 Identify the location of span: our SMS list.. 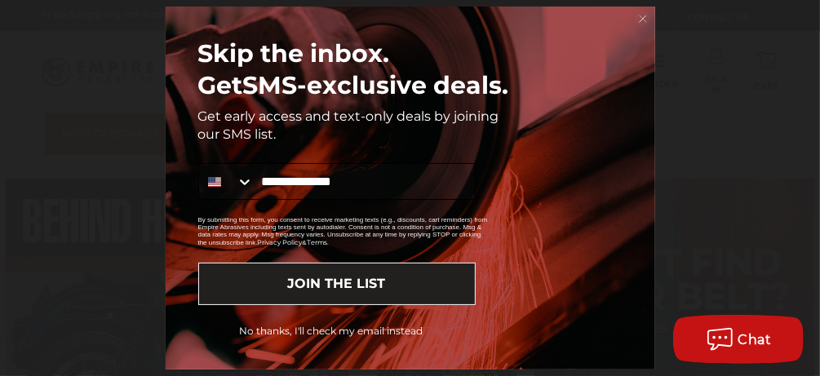
(237, 134).